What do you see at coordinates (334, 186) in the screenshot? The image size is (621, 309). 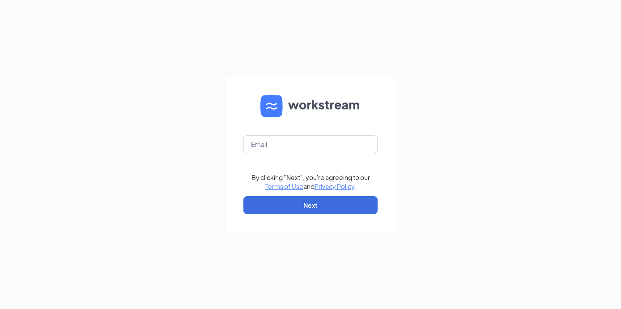 I see `a: Privacy Policy` at bounding box center [334, 186].